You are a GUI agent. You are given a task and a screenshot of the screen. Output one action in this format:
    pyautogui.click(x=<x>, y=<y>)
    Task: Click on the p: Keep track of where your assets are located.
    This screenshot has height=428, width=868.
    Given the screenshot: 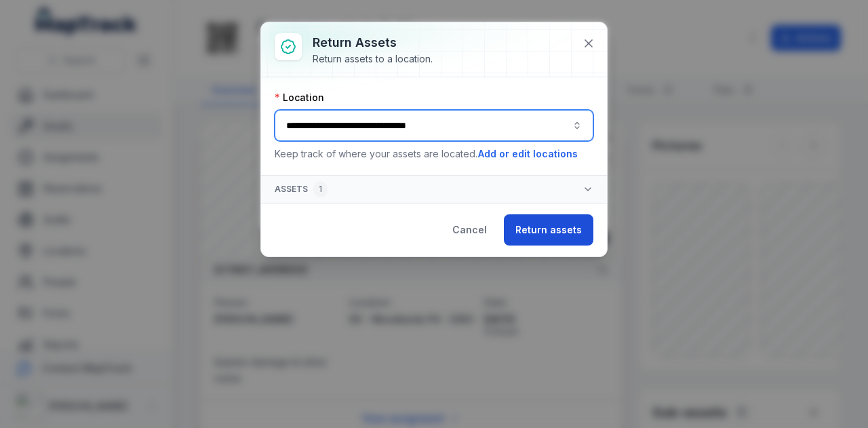 What is the action you would take?
    pyautogui.click(x=434, y=154)
    